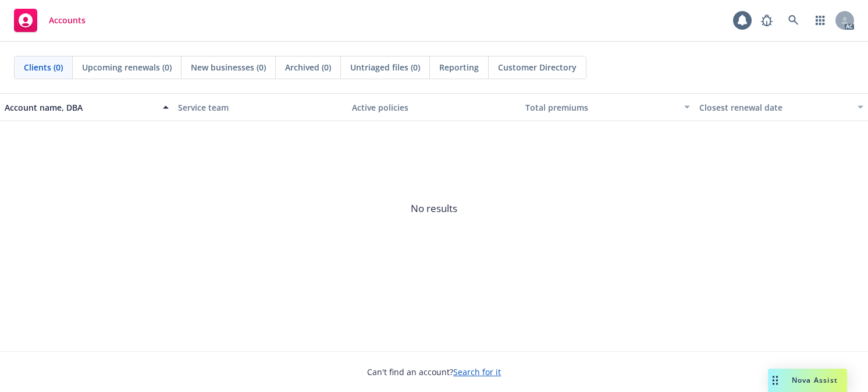 This screenshot has height=392, width=868. I want to click on div: Total premiums, so click(601, 107).